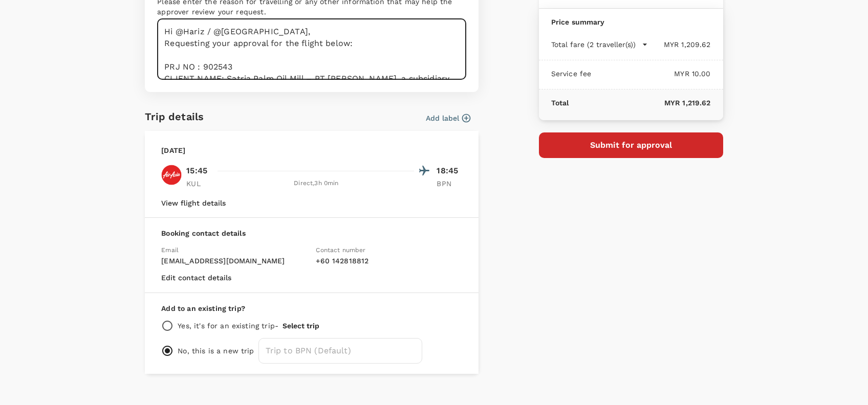  Describe the element at coordinates (449, 184) in the screenshot. I see `p: BPN` at that location.